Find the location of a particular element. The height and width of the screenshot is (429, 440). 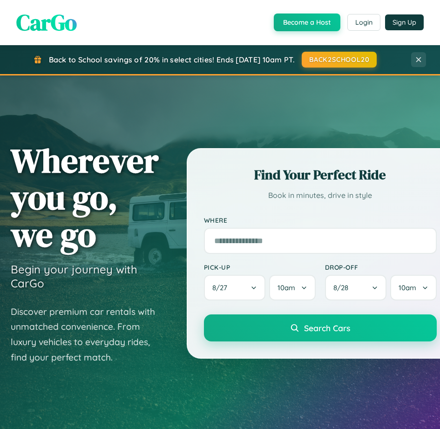

button: BACK2SCHOOL20 is located at coordinates (339, 60).